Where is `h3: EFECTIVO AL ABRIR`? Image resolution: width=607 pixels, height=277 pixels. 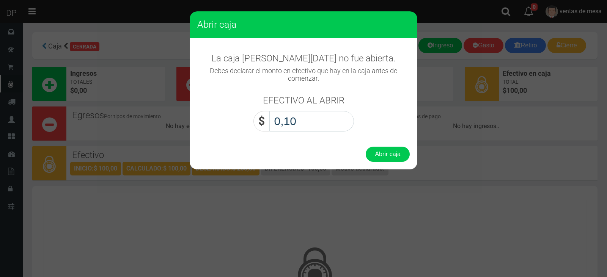
h3: EFECTIVO AL ABRIR is located at coordinates (304, 101).